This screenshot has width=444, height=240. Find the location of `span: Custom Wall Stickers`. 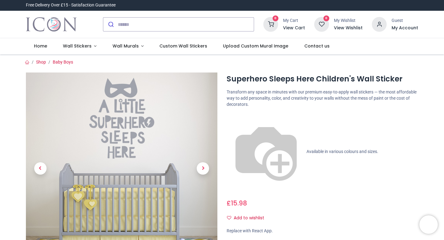

span: Custom Wall Stickers is located at coordinates (183, 46).